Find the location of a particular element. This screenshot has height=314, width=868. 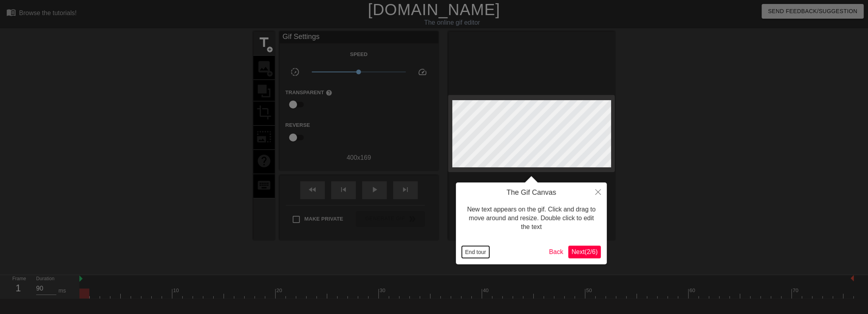

div: New text appears on the gif. Click and drag to move around and resize. Double click to edit the text is located at coordinates (532, 218).